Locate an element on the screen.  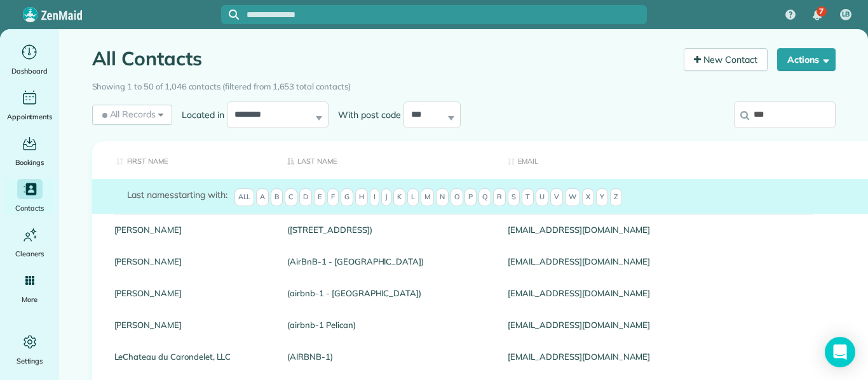
span: Contacts is located at coordinates (29, 208).